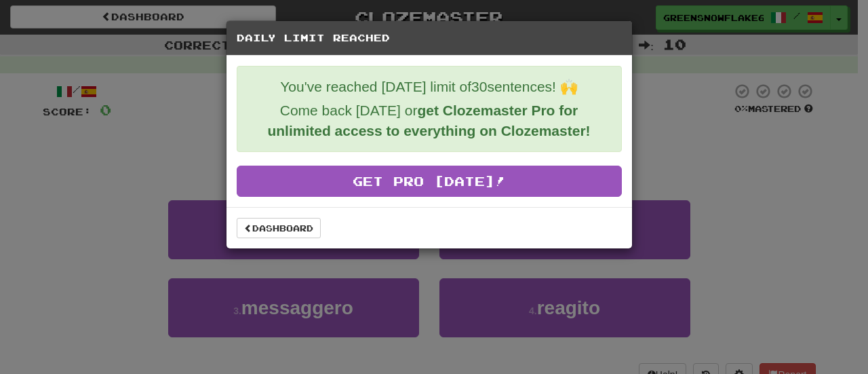 The height and width of the screenshot is (374, 868). What do you see at coordinates (429, 38) in the screenshot?
I see `h5: Daily Limit Reached` at bounding box center [429, 38].